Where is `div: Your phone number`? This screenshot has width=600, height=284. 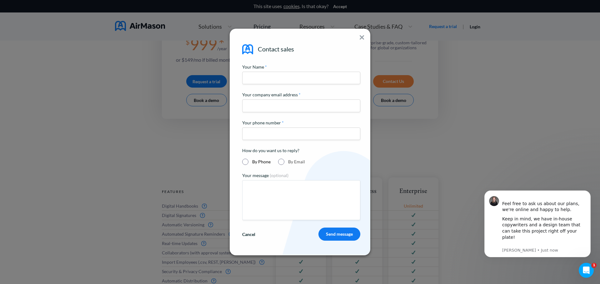
div: Your phone number is located at coordinates (301, 123).